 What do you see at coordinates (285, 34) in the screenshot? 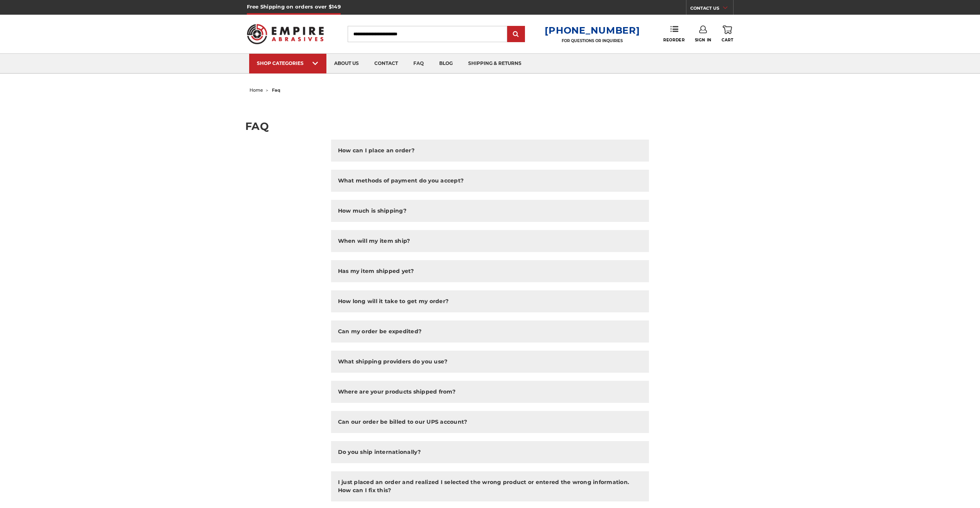
I see `img: Empire Abrasives` at bounding box center [285, 34].